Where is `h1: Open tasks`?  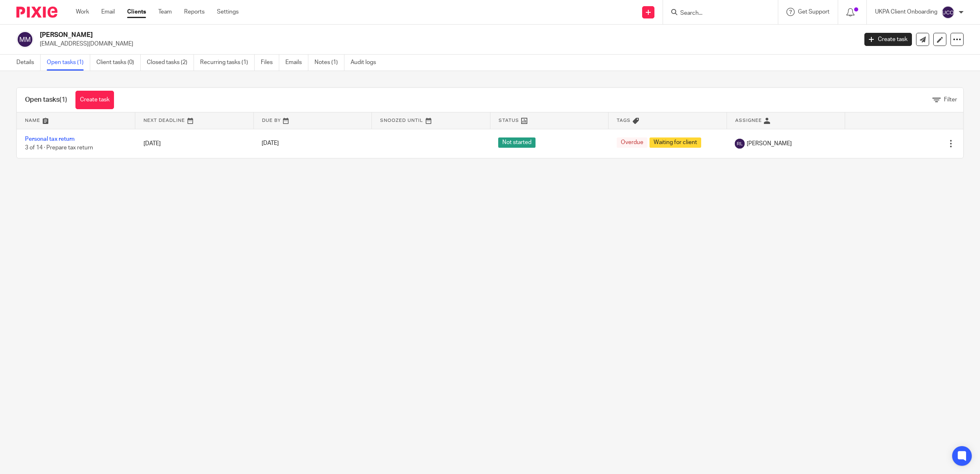 h1: Open tasks is located at coordinates (46, 100).